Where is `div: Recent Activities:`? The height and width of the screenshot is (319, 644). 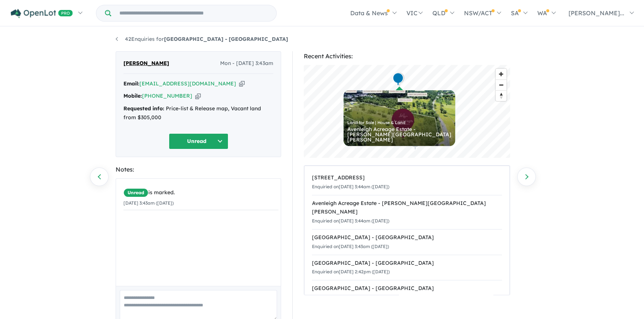 div: Recent Activities: is located at coordinates (406, 56).